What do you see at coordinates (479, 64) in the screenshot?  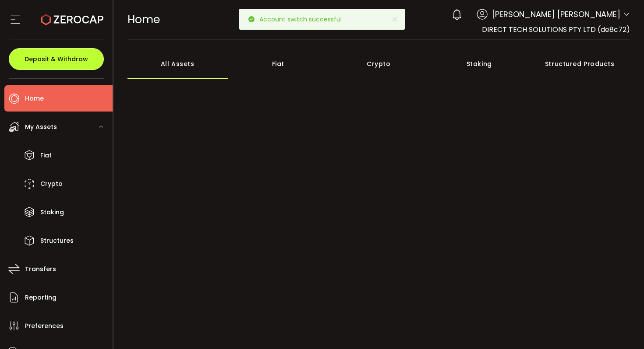 I see `div: Staking` at bounding box center [479, 64].